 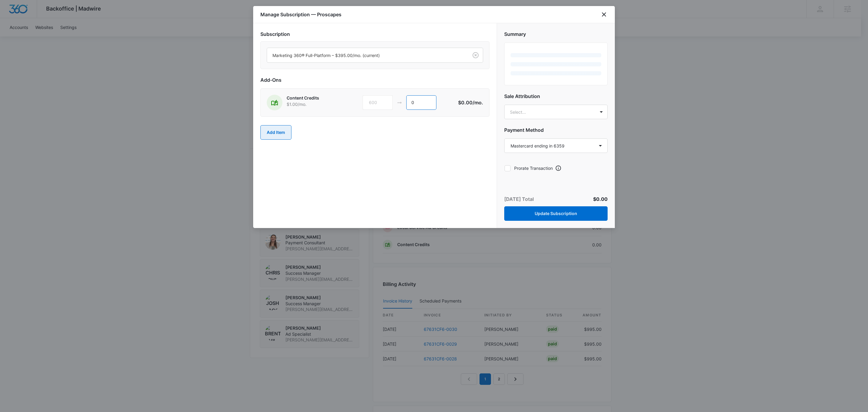 What do you see at coordinates (276, 133) in the screenshot?
I see `button: Add Item` at bounding box center [276, 133].